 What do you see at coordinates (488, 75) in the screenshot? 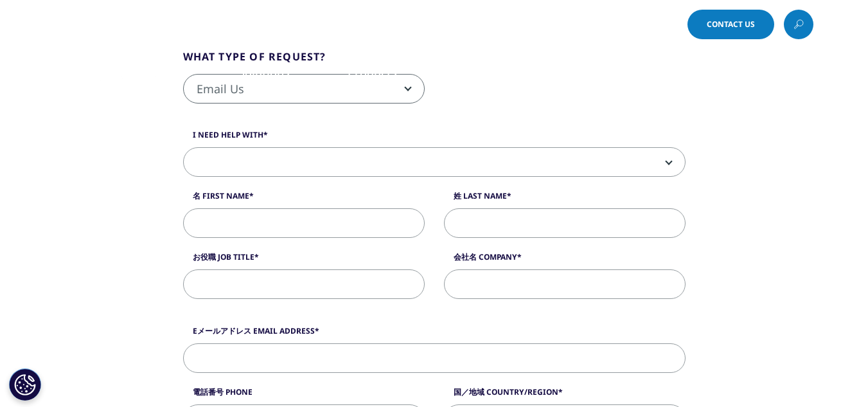
I see `nav: Primary` at bounding box center [488, 75].